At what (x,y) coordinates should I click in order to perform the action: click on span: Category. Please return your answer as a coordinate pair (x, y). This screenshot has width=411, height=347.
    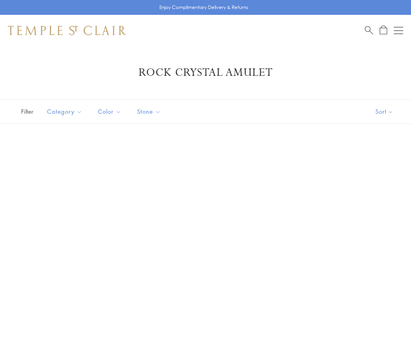
    Looking at the image, I should click on (65, 111).